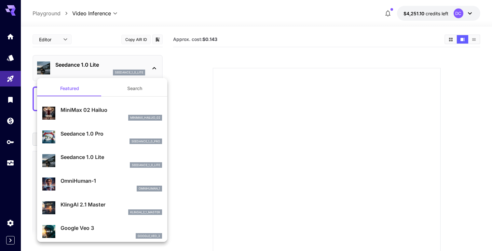 The width and height of the screenshot is (492, 251). Describe the element at coordinates (111, 110) in the screenshot. I see `p: MiniMax 02 Hailuo` at that location.